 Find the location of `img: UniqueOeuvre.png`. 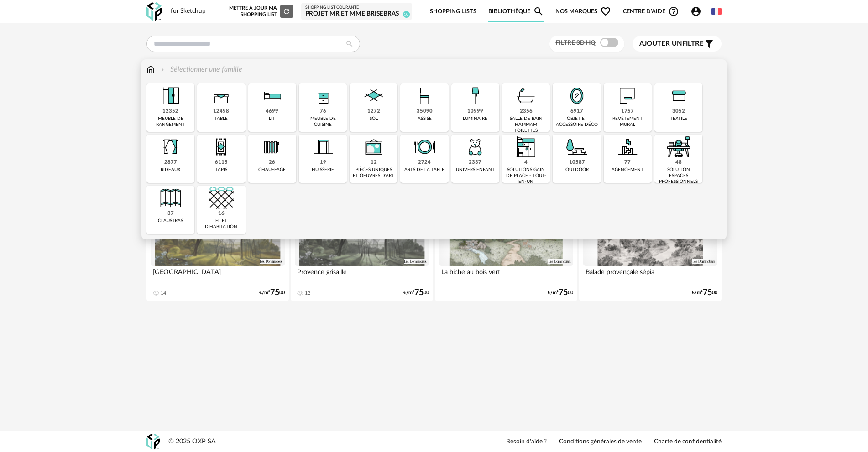

img: UniqueOeuvre.png is located at coordinates (374, 147).